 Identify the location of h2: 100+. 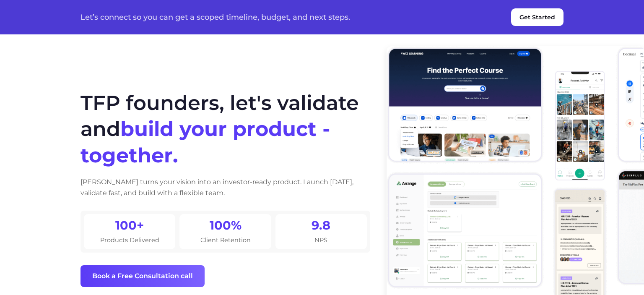
(130, 224).